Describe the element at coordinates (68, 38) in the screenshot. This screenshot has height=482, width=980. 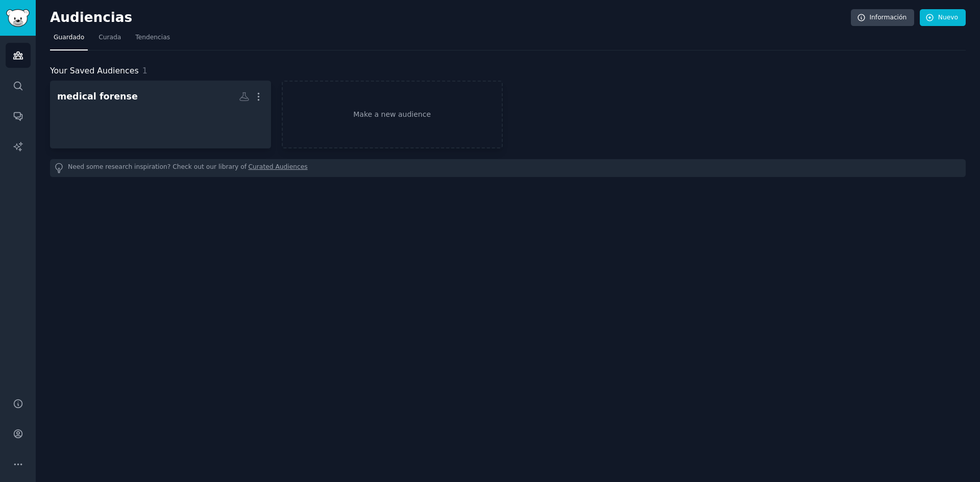
I see `font: Guardado` at that location.